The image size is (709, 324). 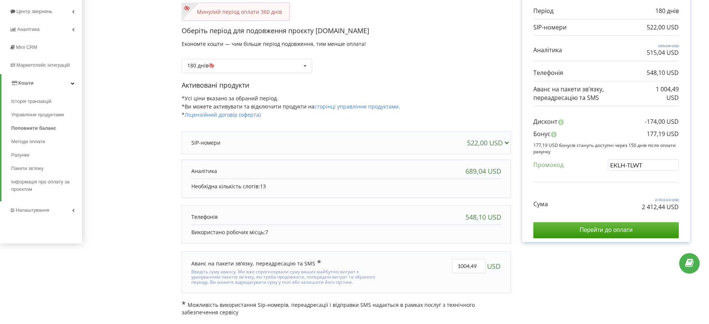 I want to click on span: Центр звернень, so click(x=34, y=11).